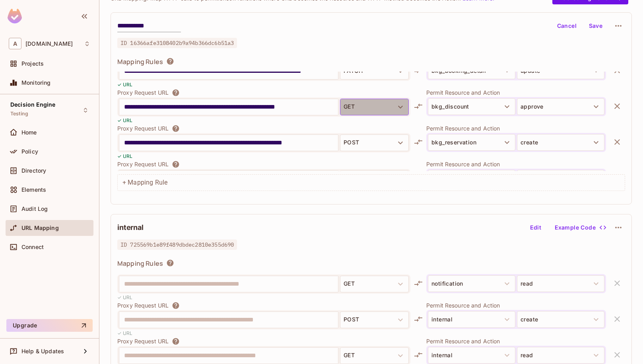 The width and height of the screenshot is (643, 364). What do you see at coordinates (177, 244) in the screenshot?
I see `span: ID 725569b1e89f489dbdec2810e355d690` at bounding box center [177, 244].